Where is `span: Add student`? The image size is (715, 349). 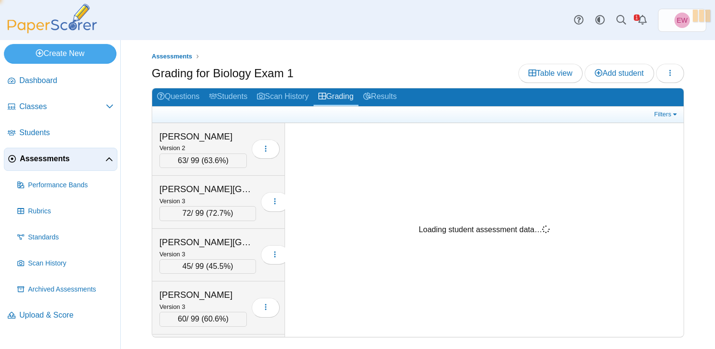 span: Add student is located at coordinates (619, 73).